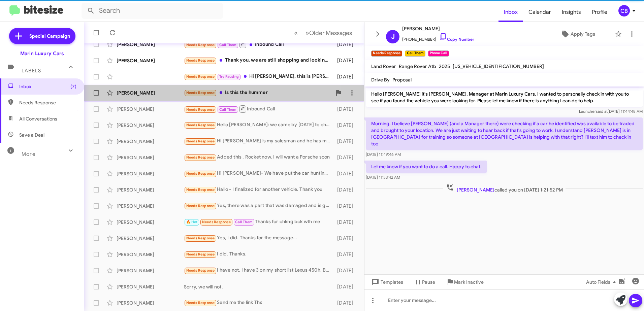 This screenshot has width=644, height=311. Describe the element at coordinates (415, 53) in the screenshot. I see `small: Call Them` at that location.